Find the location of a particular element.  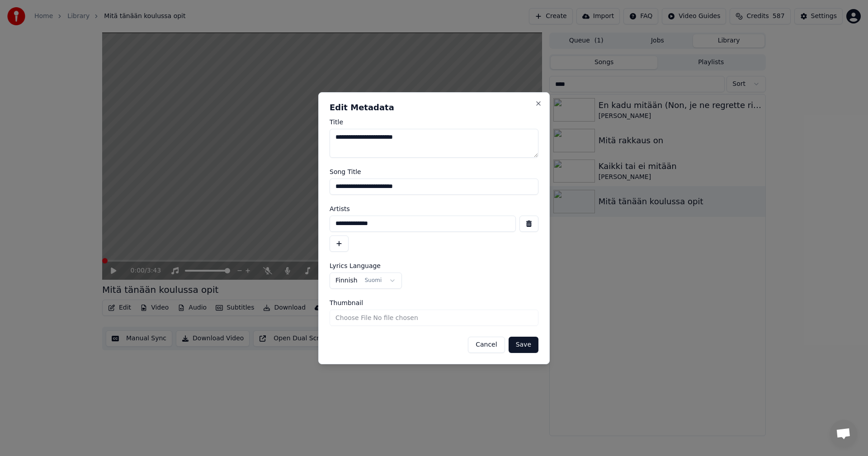

label: Title is located at coordinates (434, 122).